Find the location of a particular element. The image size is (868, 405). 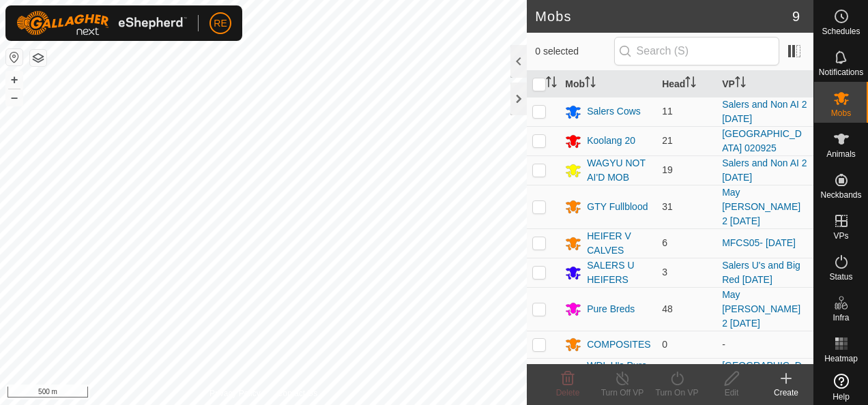

span: Delete is located at coordinates (567, 393).